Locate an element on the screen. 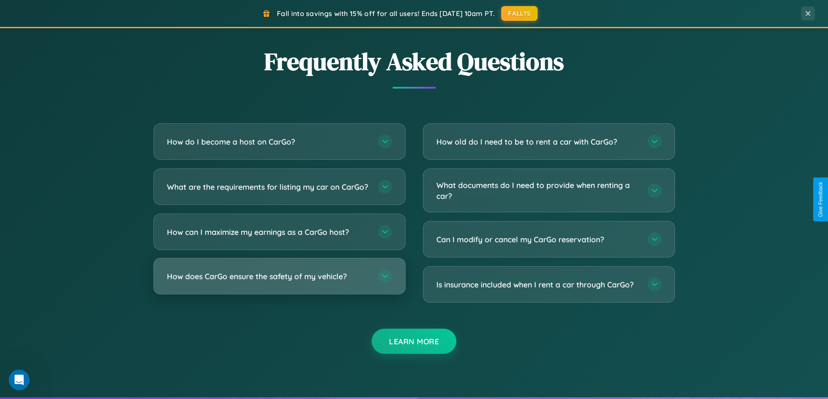 This screenshot has width=828, height=399. h3: What are the requirements for listing my car on CarGo? is located at coordinates (268, 187).